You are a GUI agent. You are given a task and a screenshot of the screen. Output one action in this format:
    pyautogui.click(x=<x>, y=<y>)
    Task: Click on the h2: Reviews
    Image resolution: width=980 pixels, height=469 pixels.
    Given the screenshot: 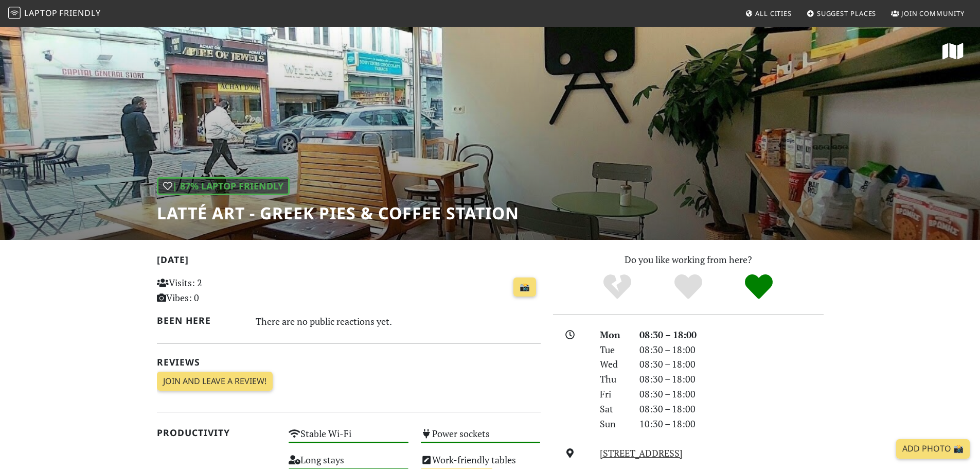 What is the action you would take?
    pyautogui.click(x=349, y=362)
    